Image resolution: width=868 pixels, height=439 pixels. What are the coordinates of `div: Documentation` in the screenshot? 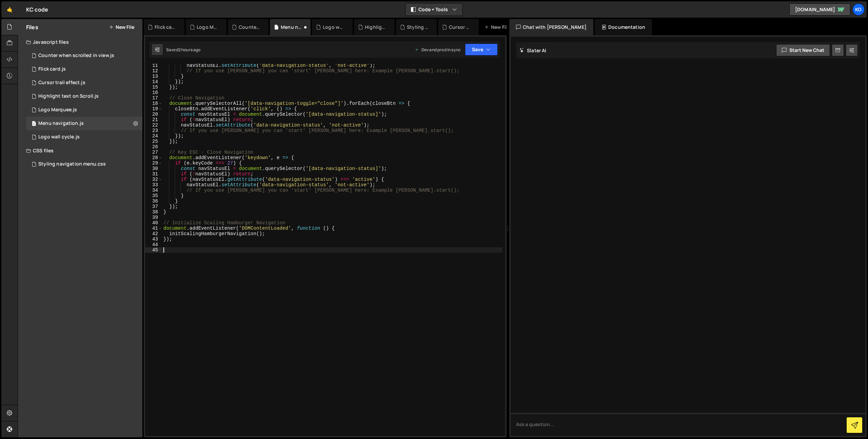 It's located at (624, 27).